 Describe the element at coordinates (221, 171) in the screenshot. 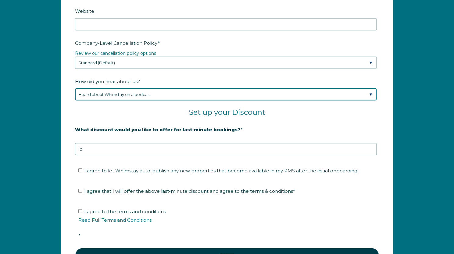

I see `span: I agree to let Whimstay auto-publish any new properties that become available in my PMS after the...` at that location.